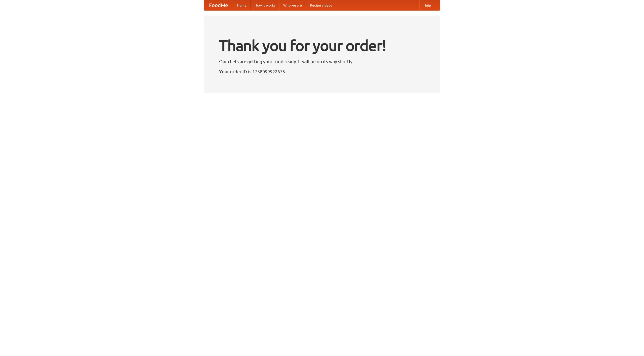  Describe the element at coordinates (322, 62) in the screenshot. I see `p: Our chefs are getting your food ready. It will be on its way shortly.` at that location.